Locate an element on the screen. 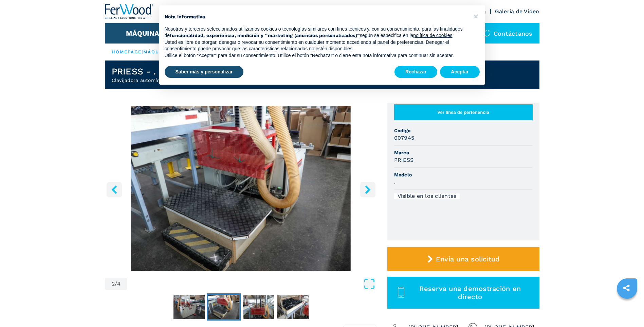 The width and height of the screenshot is (644, 327). a: Galeria de Video is located at coordinates (517, 11).